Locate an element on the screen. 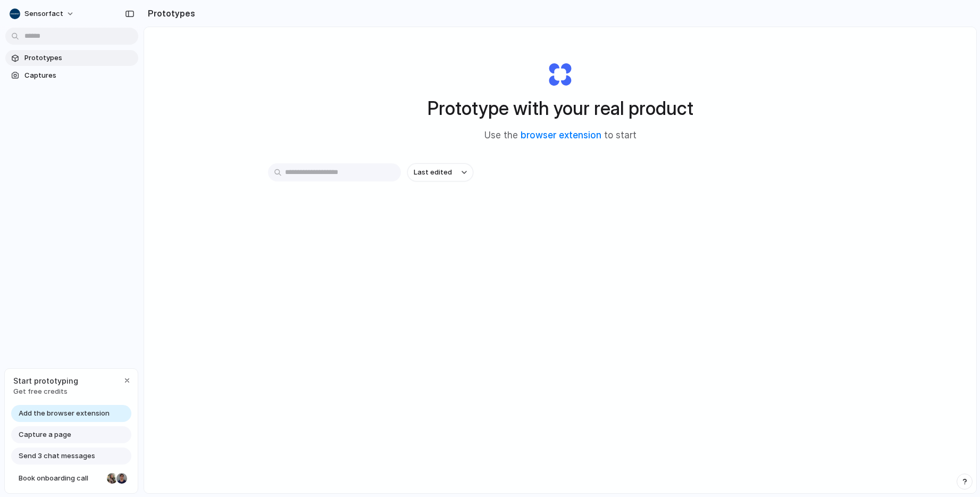 Image resolution: width=980 pixels, height=497 pixels. a: Captures is located at coordinates (72, 75).